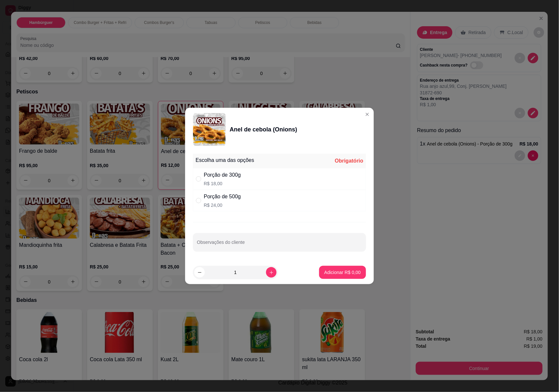 The image size is (559, 392). Describe the element at coordinates (342, 272) in the screenshot. I see `button: Adicionar R$ 0,00` at that location.